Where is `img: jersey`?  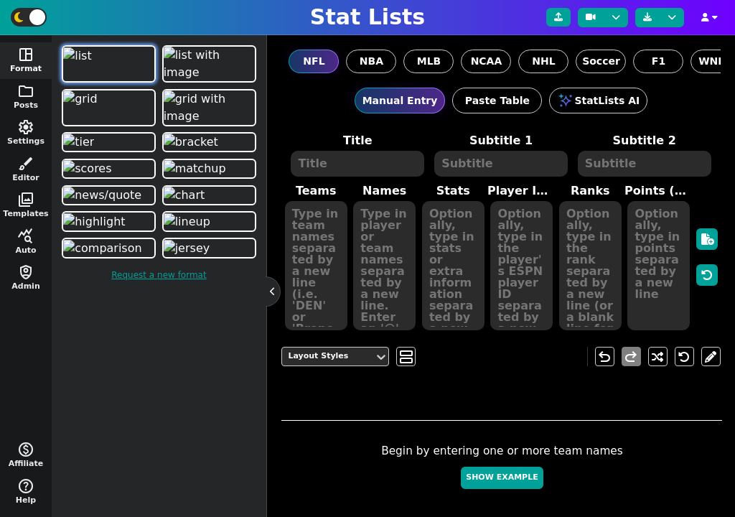
img: jersey is located at coordinates (187, 248).